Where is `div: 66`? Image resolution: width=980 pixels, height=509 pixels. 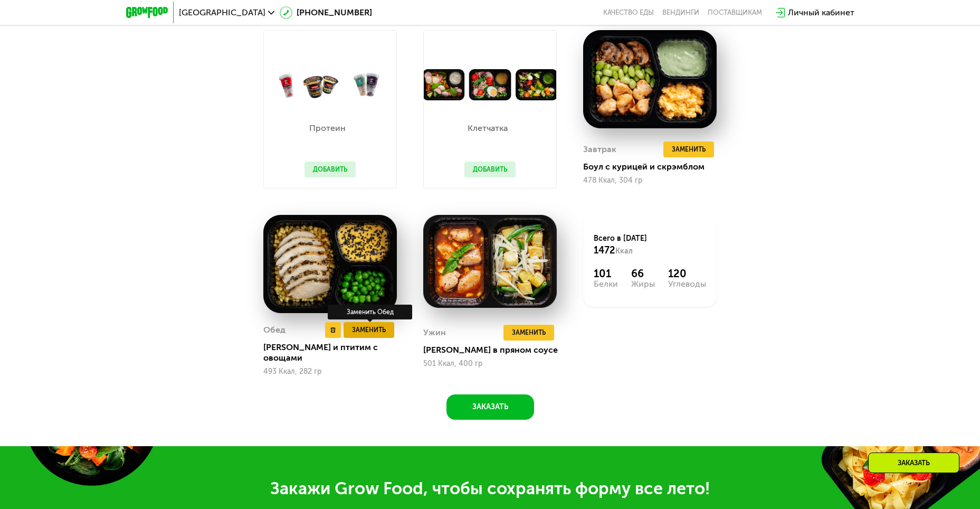 div: 66 is located at coordinates (643, 274).